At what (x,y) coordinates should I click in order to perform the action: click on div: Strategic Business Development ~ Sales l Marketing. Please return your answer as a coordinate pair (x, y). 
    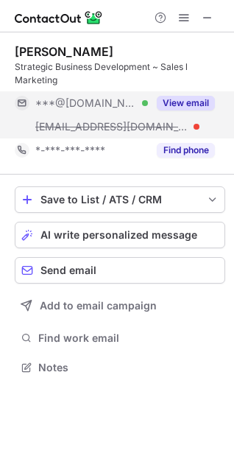
    Looking at the image, I should click on (120, 74).